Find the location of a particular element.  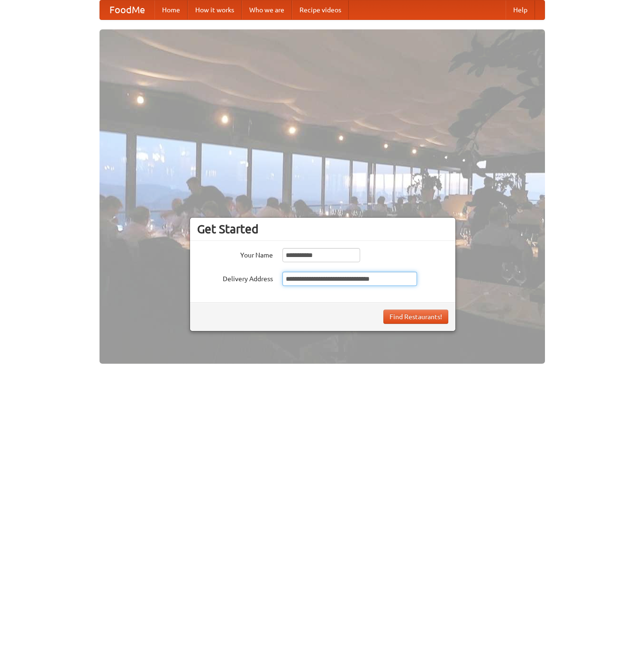

a: How it works is located at coordinates (215, 10).